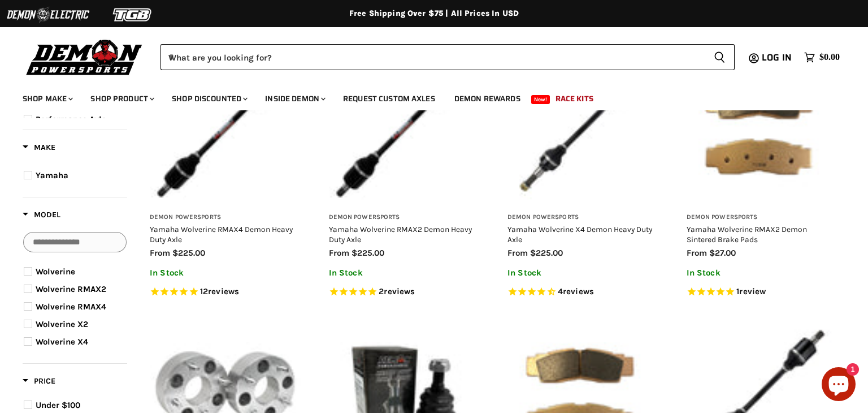  What do you see at coordinates (778, 58) in the screenshot?
I see `a: Log in` at bounding box center [778, 58].